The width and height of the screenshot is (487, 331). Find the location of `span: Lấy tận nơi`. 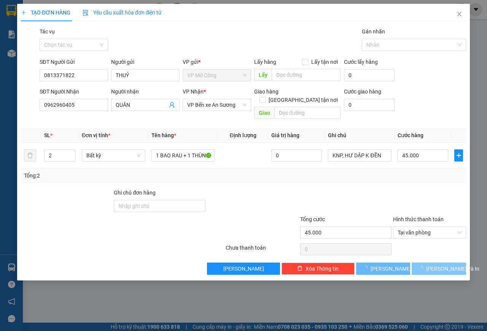

span: Lấy tận nơi is located at coordinates (324, 62).